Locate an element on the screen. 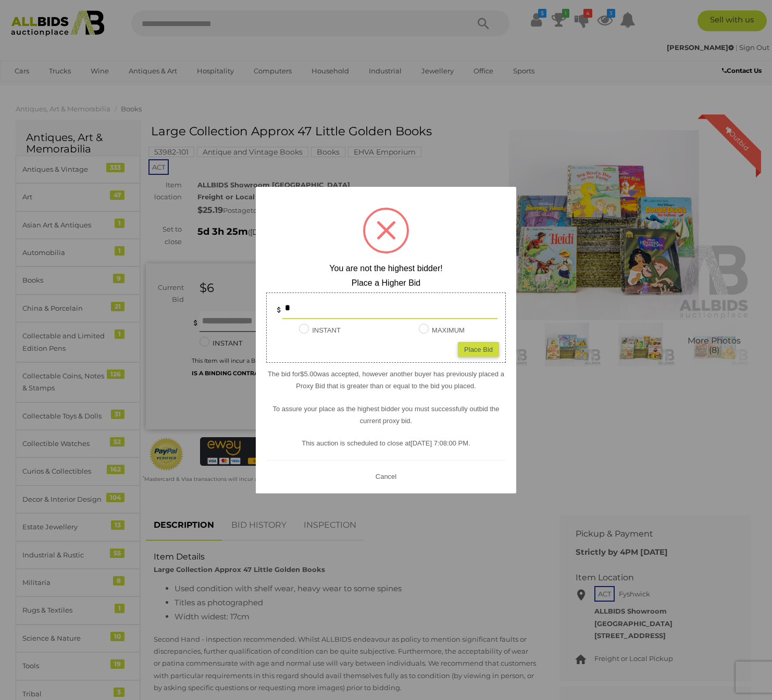 Image resolution: width=772 pixels, height=700 pixels. p: This auction is scheduled to close at . is located at coordinates (386, 443).